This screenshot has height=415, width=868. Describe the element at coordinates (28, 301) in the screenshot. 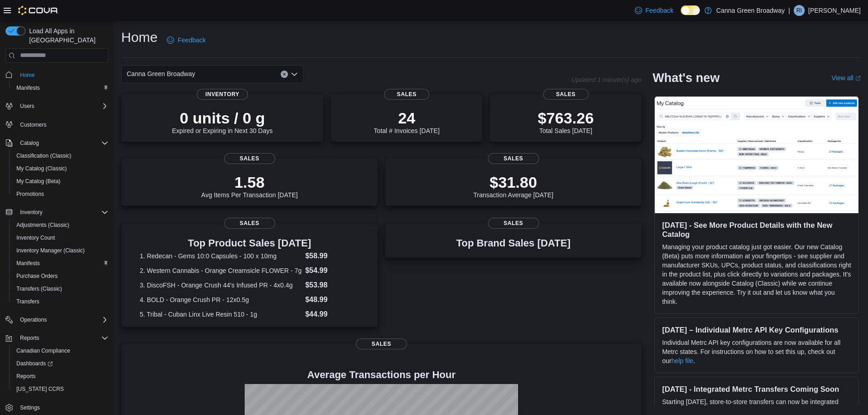

I see `span: Transfers` at that location.